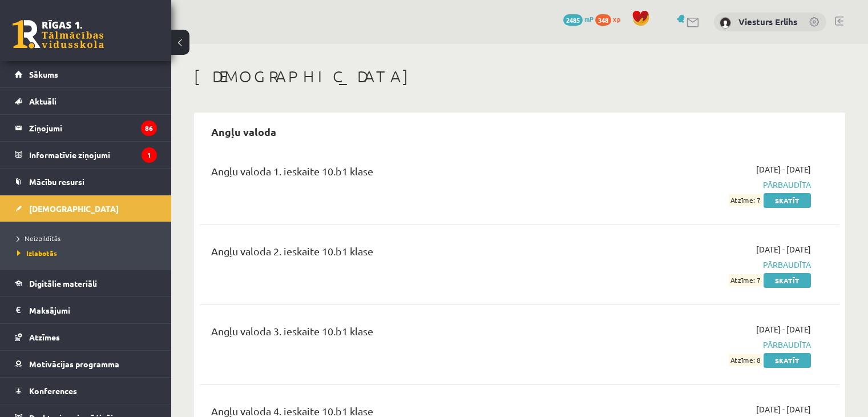  Describe the element at coordinates (93, 310) in the screenshot. I see `legend: Maksājumi` at that location.